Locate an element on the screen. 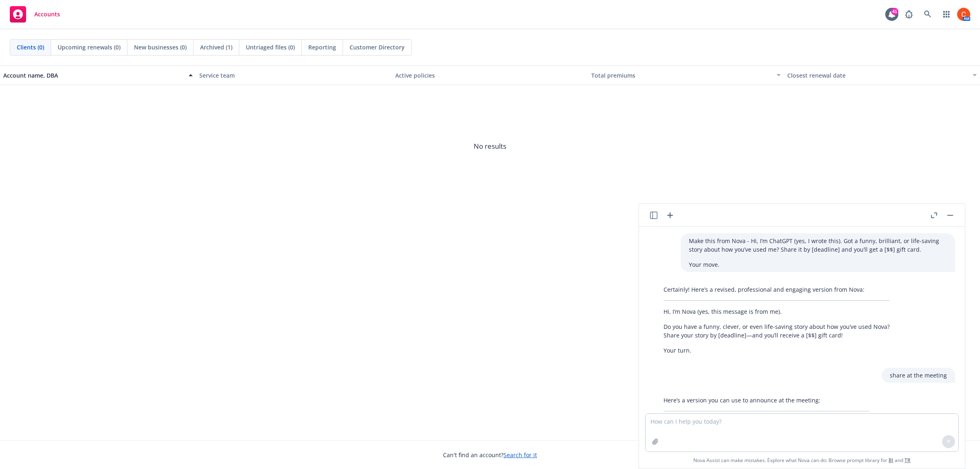 The height and width of the screenshot is (469, 980). a: Accounts is located at coordinates (35, 15).